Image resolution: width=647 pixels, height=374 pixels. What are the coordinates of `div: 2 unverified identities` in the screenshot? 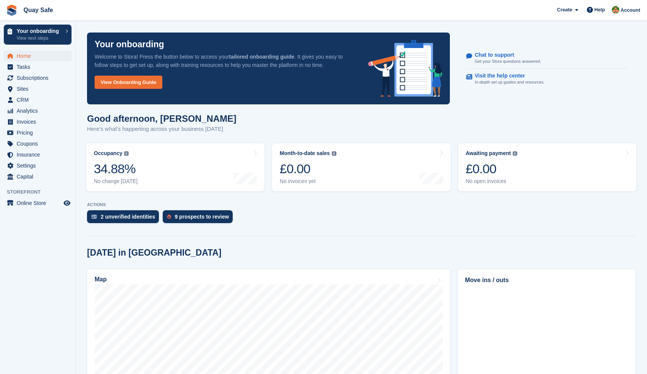 It's located at (128, 217).